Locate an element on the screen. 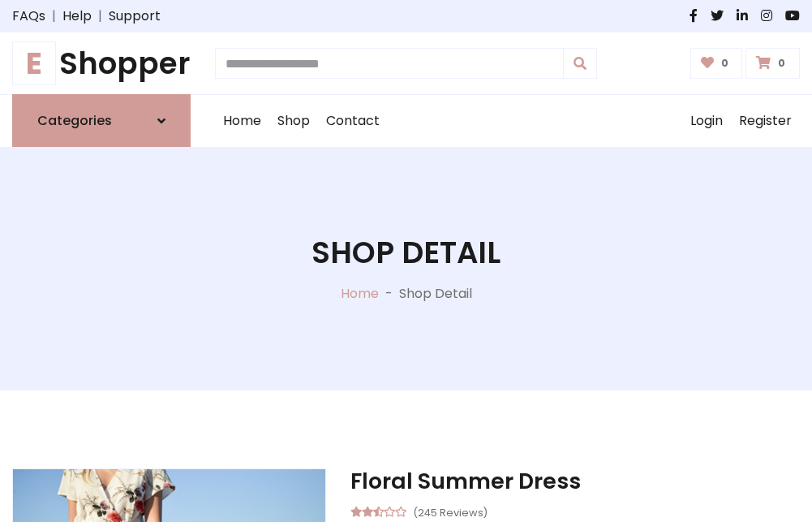 Image resolution: width=812 pixels, height=522 pixels. span: E is located at coordinates (34, 64).